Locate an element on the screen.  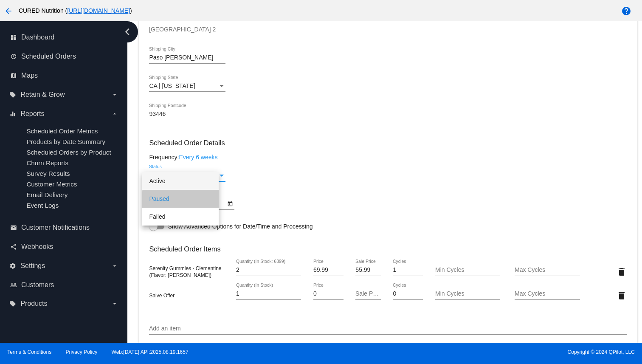
a: Terms & Conditions is located at coordinates (29, 352).